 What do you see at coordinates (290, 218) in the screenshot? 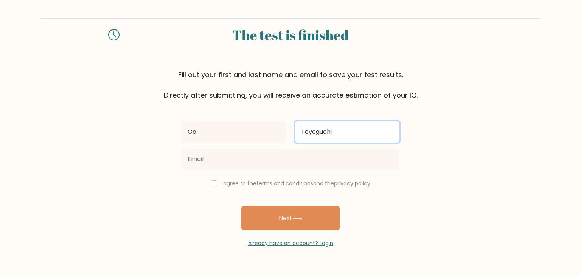
I see `button: Next` at bounding box center [290, 218].